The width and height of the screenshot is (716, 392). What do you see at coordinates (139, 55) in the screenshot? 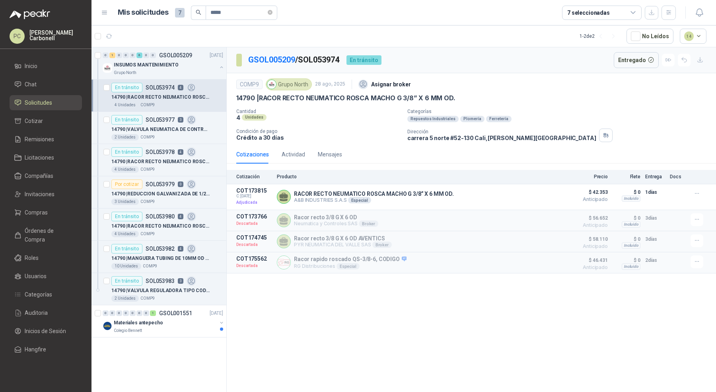
I see `div: 6` at bounding box center [139, 55].